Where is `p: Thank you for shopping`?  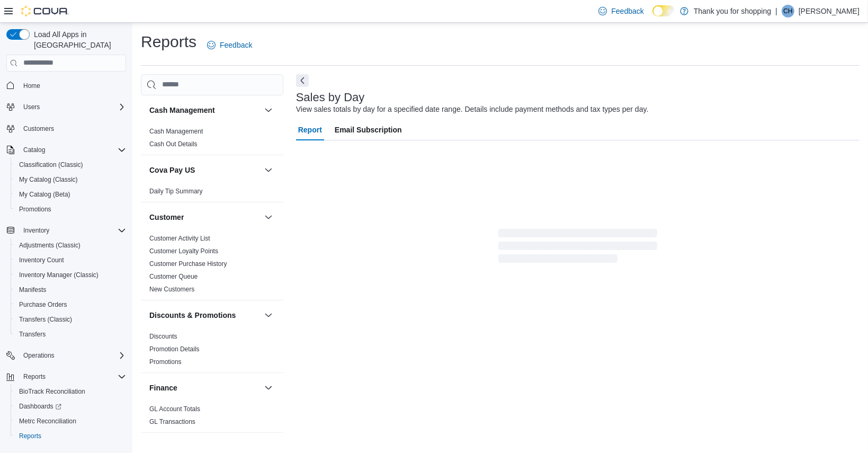
p: Thank you for shopping is located at coordinates (733, 11).